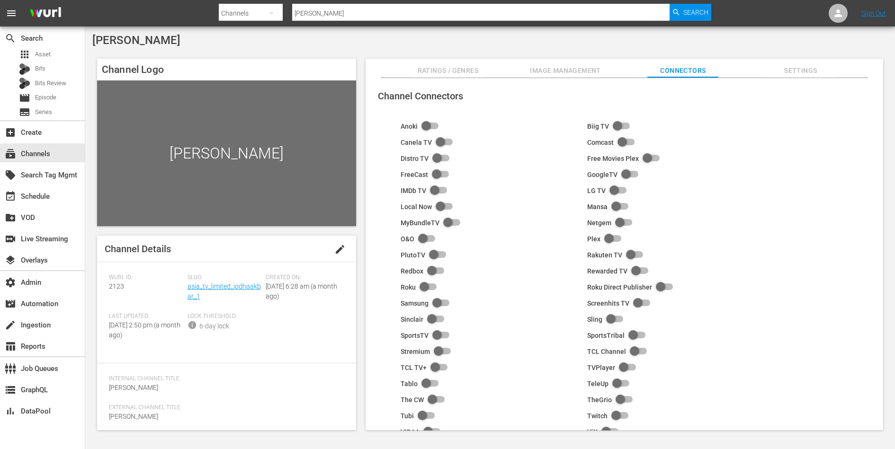  I want to click on div: Sling, so click(595, 320).